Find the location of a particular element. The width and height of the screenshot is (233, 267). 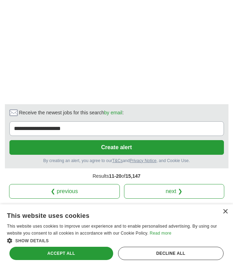

div: Results of is located at coordinates (116, 176).